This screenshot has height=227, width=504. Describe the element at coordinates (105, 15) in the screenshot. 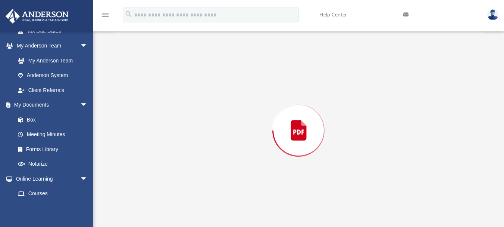

I see `i: menu` at that location.